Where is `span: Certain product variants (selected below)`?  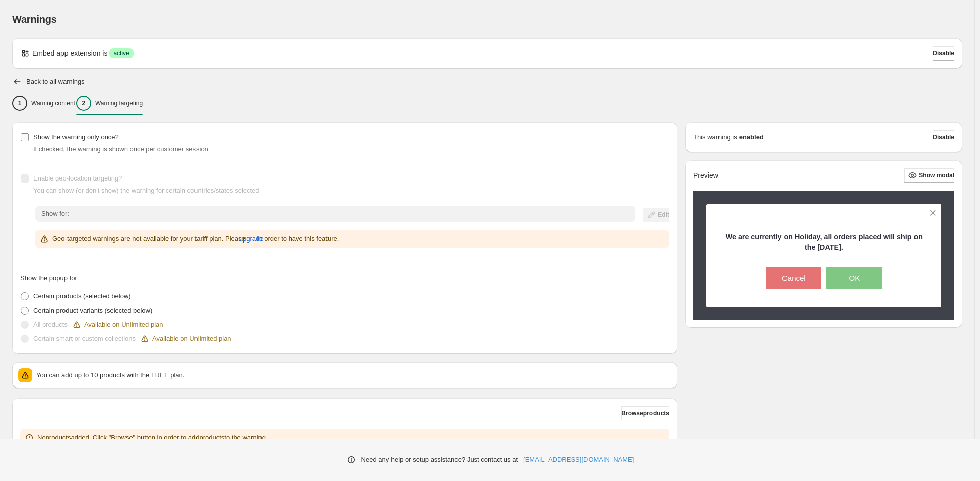 span: Certain product variants (selected below) is located at coordinates (93, 310).